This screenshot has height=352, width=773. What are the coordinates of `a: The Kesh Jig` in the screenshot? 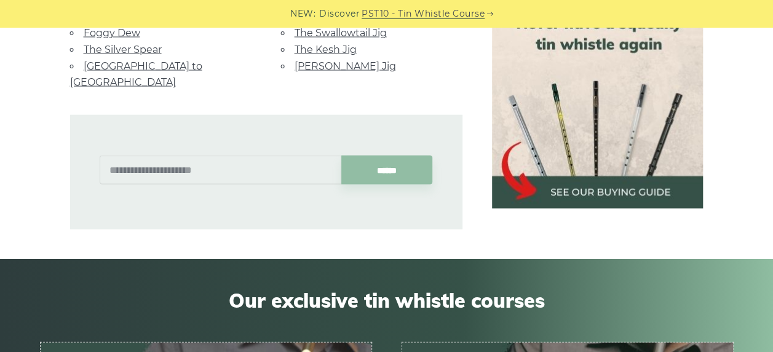 It's located at (325, 49).